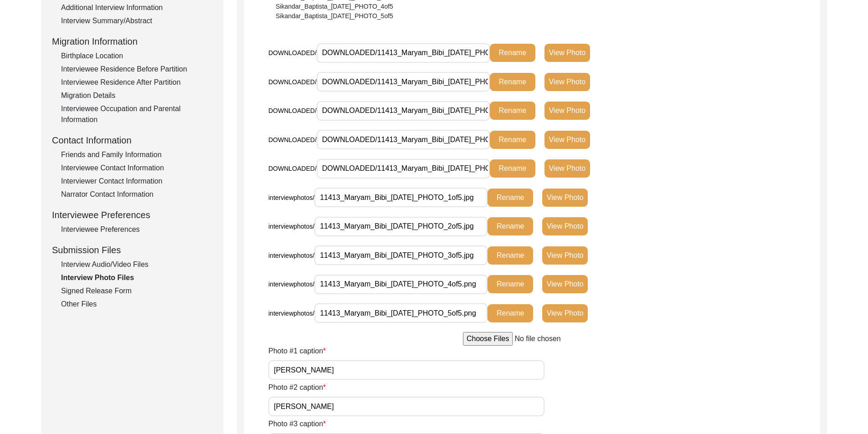 The width and height of the screenshot is (868, 434). What do you see at coordinates (297, 351) in the screenshot?
I see `label: Photo #1 caption` at bounding box center [297, 351].